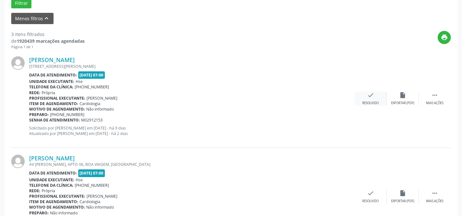 This screenshot has height=216, width=462. I want to click on button: print, so click(444, 37).